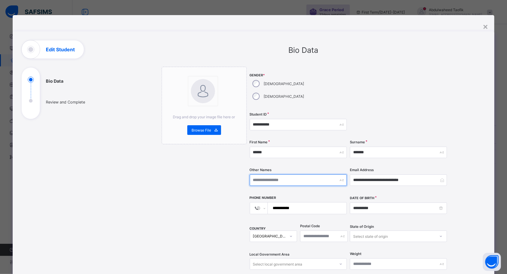 Image resolution: width=507 pixels, height=274 pixels. What do you see at coordinates (204, 105) in the screenshot?
I see `div: bannerImageDrag and drop your image file here orBrowse File` at bounding box center [204, 105].